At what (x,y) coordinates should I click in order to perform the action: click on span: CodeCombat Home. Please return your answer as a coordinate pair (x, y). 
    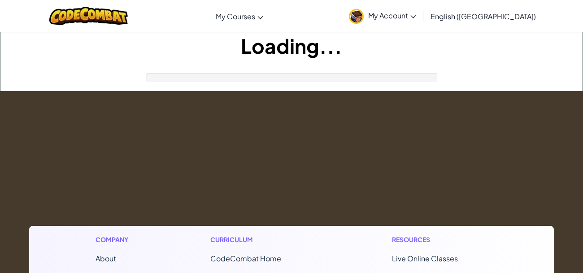
    Looking at the image, I should click on (246, 258).